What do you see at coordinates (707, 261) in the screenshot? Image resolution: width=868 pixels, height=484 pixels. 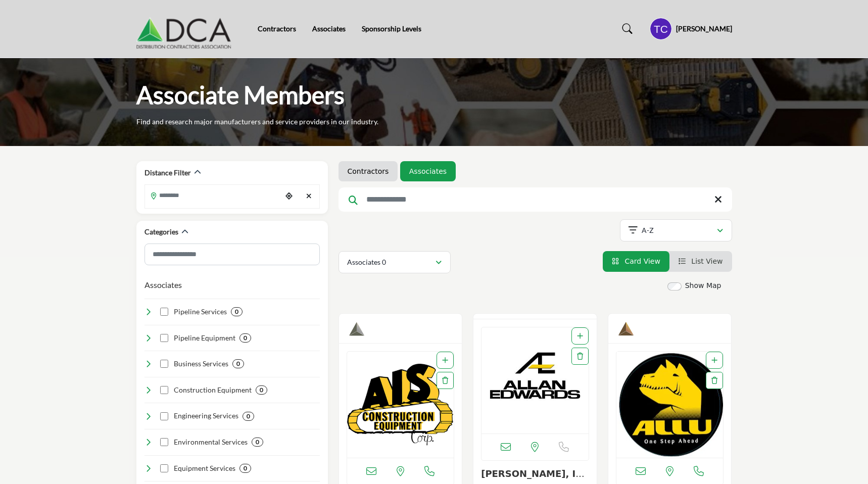 I see `span: List View` at bounding box center [707, 261].